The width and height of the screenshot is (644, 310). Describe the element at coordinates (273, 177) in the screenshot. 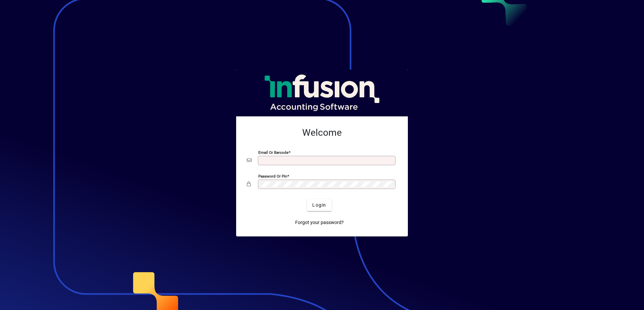

I see `mat-label: Password or Pin` at that location.